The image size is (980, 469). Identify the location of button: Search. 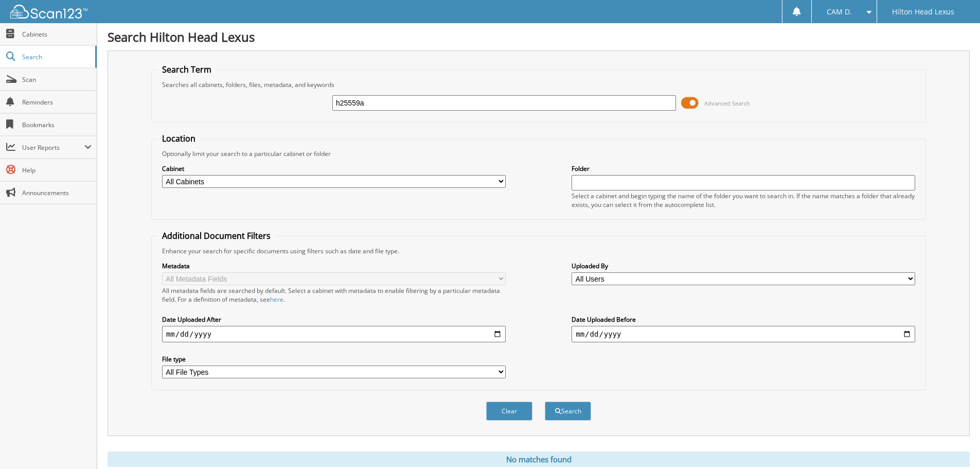
(568, 411).